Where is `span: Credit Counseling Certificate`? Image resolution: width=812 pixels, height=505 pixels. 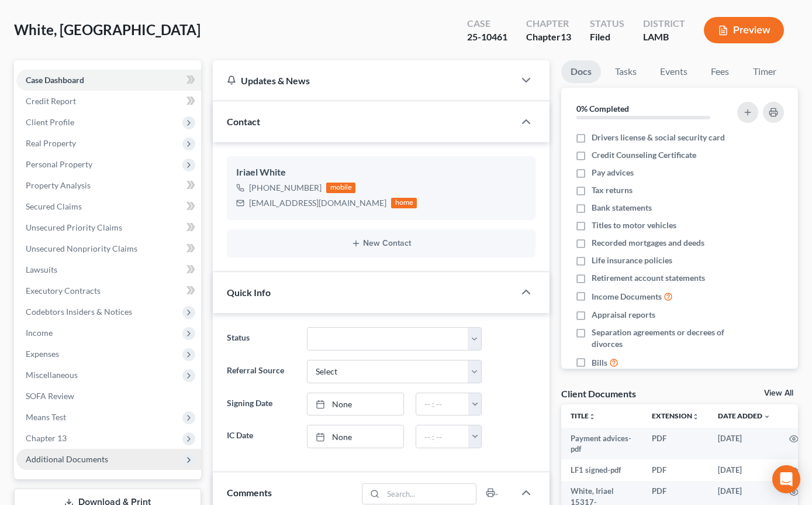
span: Credit Counseling Certificate is located at coordinates (644, 155).